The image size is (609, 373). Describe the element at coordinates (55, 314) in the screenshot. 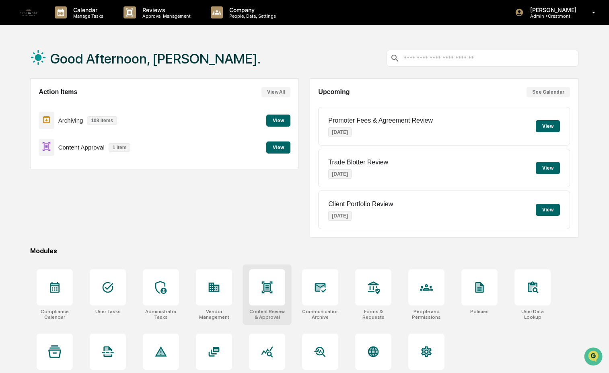

I see `div: Compliance Calendar` at that location.